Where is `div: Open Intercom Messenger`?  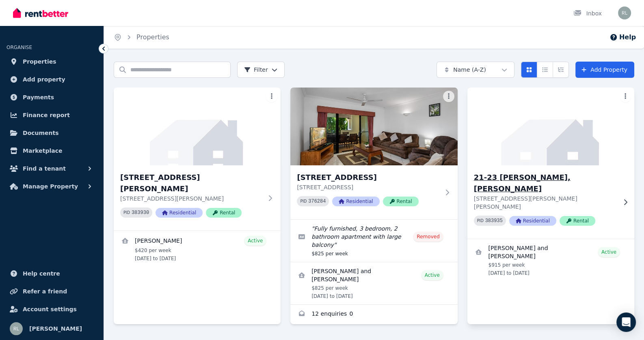
div: Open Intercom Messenger is located at coordinates (626, 322).